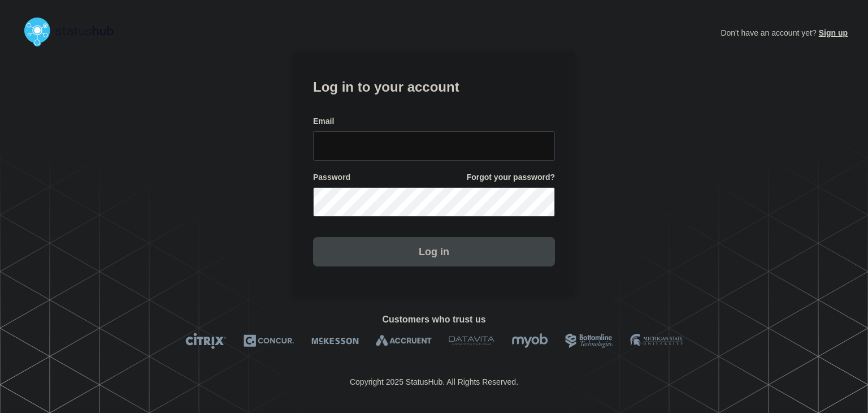  Describe the element at coordinates (434, 382) in the screenshot. I see `p: Copyright 2025 StatusHub. All Rights Reserved.` at that location.